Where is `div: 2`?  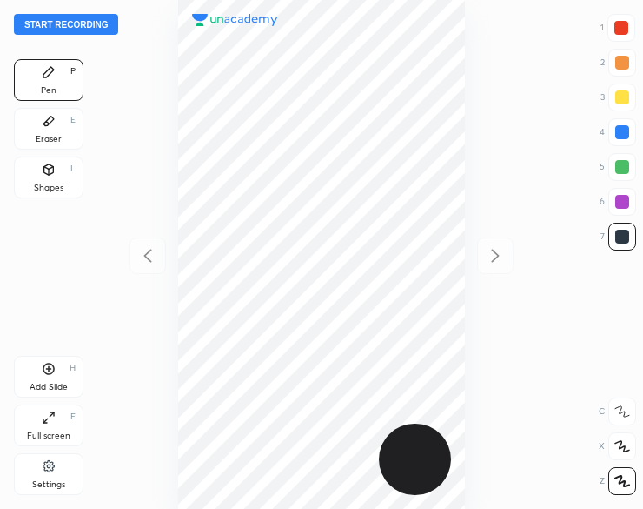
div: 2 is located at coordinates (618, 63).